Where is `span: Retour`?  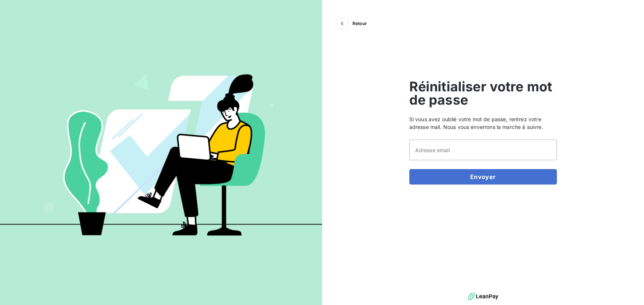
span: Retour is located at coordinates (360, 23).